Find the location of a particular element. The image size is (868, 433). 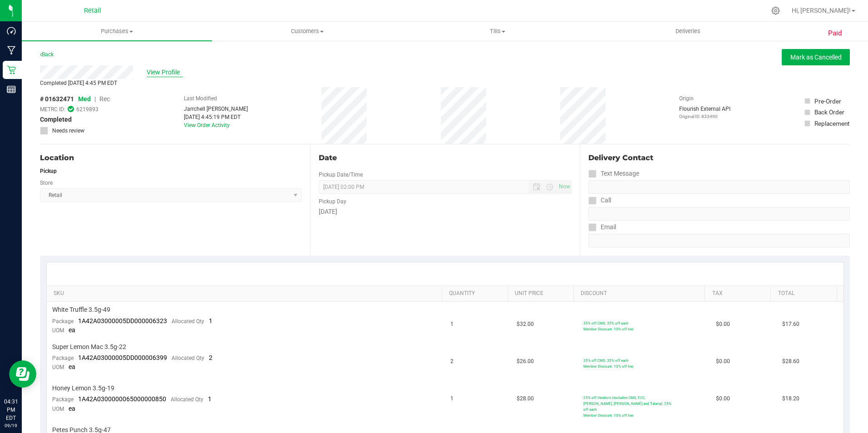

a: SKU is located at coordinates (245, 293).